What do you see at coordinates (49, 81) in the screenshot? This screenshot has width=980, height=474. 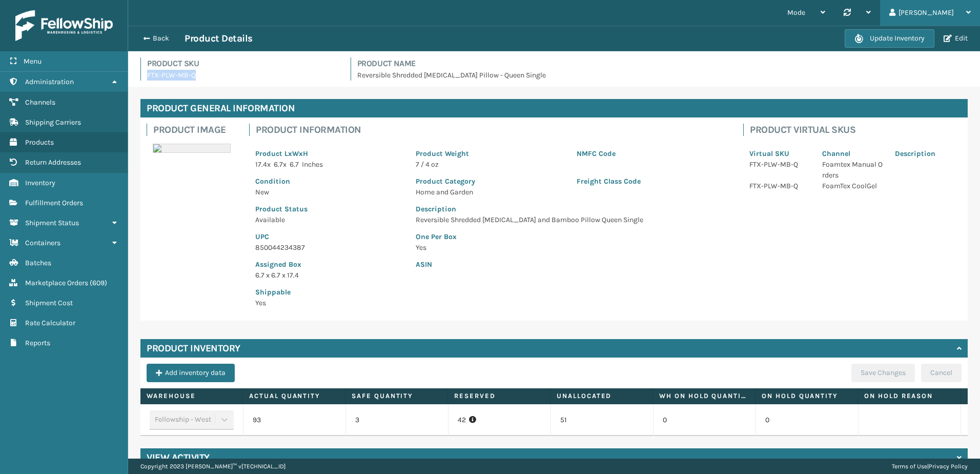 I see `span: Administration` at bounding box center [49, 81].